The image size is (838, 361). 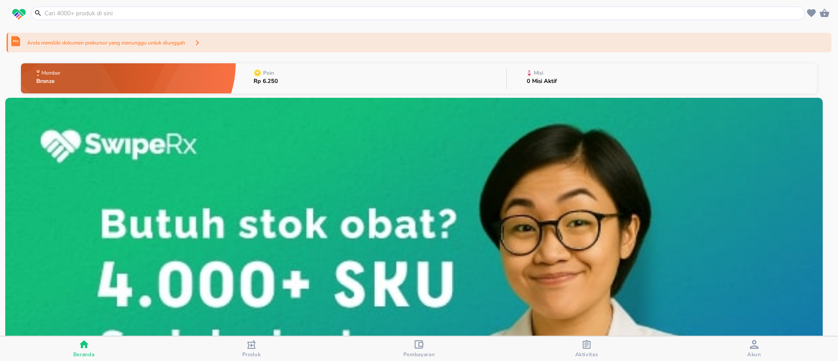 What do you see at coordinates (423, 13) in the screenshot?
I see `input: Cari 4000+ produk di sini` at bounding box center [423, 13].